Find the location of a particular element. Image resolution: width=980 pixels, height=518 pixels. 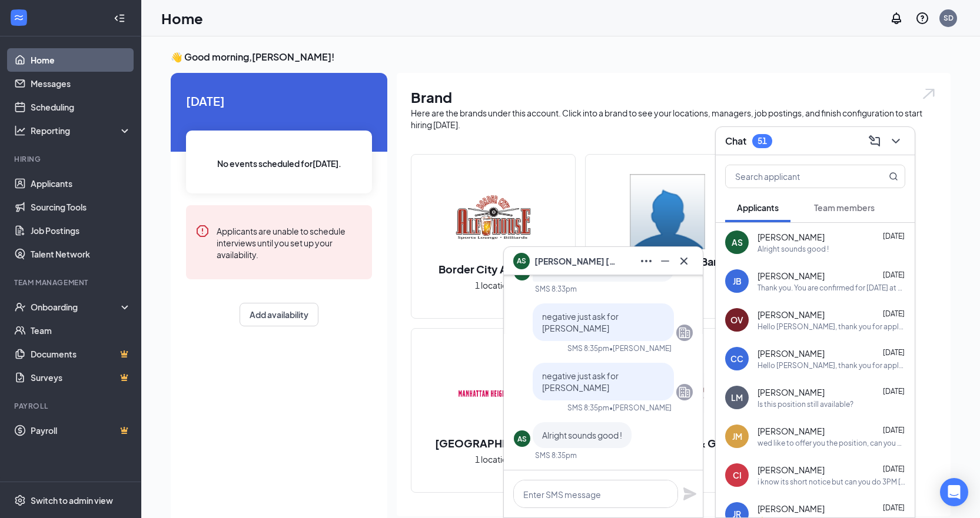

div: JB is located at coordinates (737, 281).